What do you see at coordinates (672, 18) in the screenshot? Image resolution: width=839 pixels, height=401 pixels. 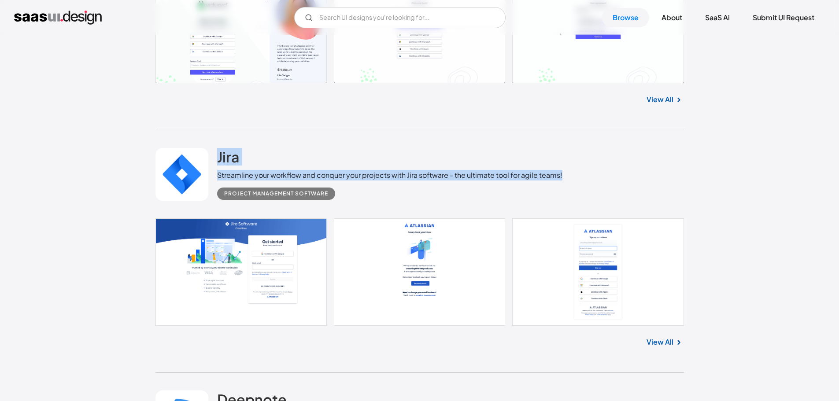 I see `a: About` at bounding box center [672, 18].